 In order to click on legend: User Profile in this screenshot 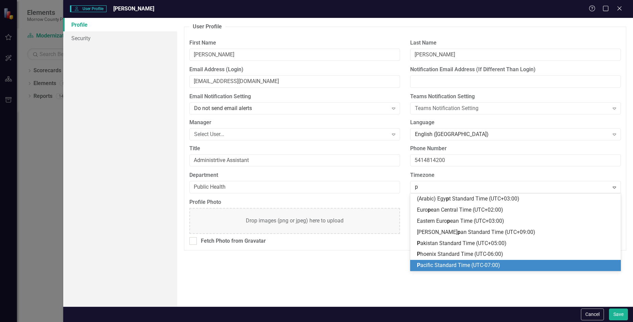, I will do `click(207, 27)`.